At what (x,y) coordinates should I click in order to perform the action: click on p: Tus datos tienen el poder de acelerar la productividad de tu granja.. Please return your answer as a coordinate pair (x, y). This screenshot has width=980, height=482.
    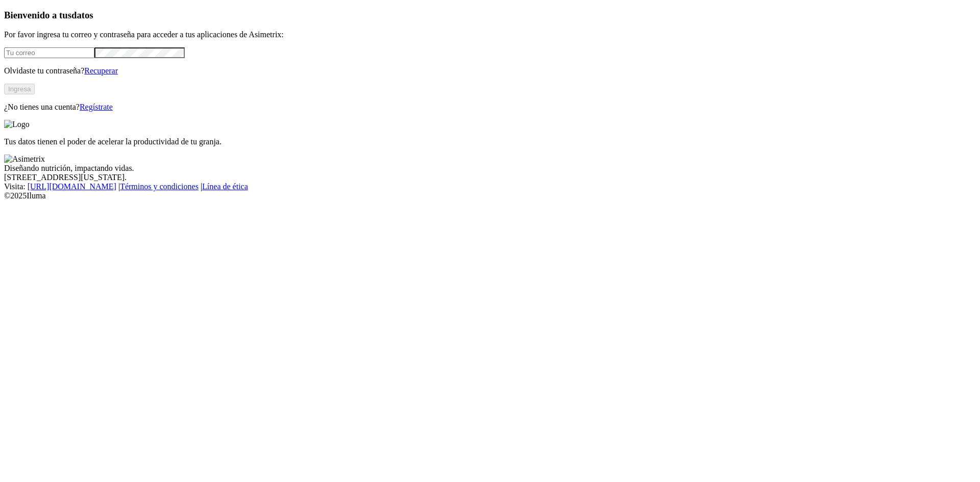
    Looking at the image, I should click on (490, 142).